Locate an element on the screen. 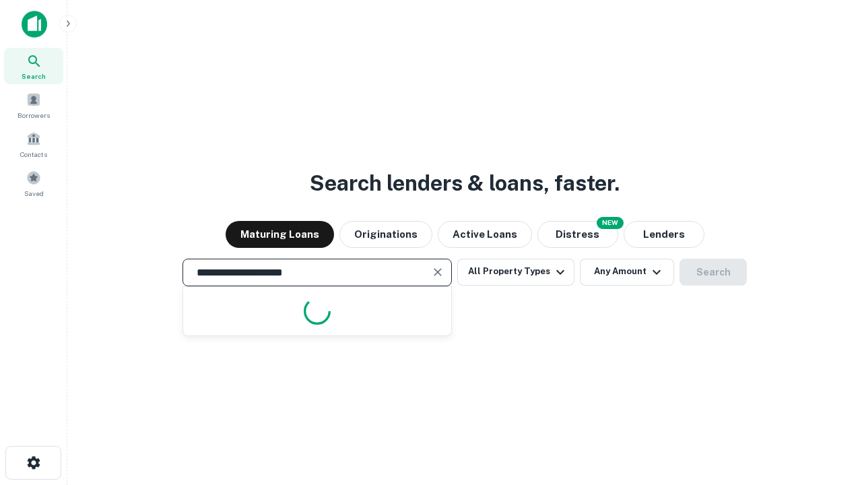 The width and height of the screenshot is (862, 485). button: Clear is located at coordinates (438, 272).